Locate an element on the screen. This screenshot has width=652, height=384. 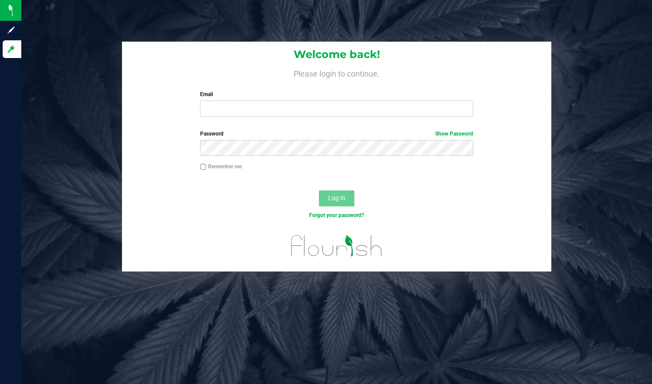
inline-svg: Log in is located at coordinates (11, 49).